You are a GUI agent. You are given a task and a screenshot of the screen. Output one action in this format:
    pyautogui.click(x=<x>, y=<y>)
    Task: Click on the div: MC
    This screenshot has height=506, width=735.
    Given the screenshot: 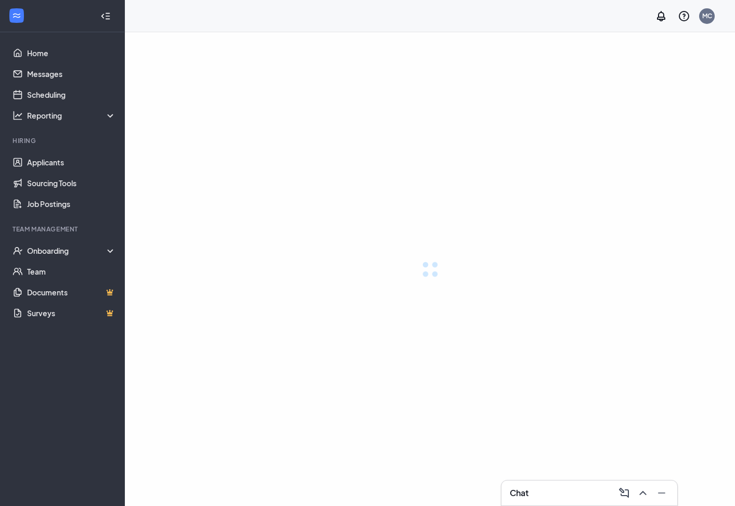 What is the action you would take?
    pyautogui.click(x=707, y=16)
    